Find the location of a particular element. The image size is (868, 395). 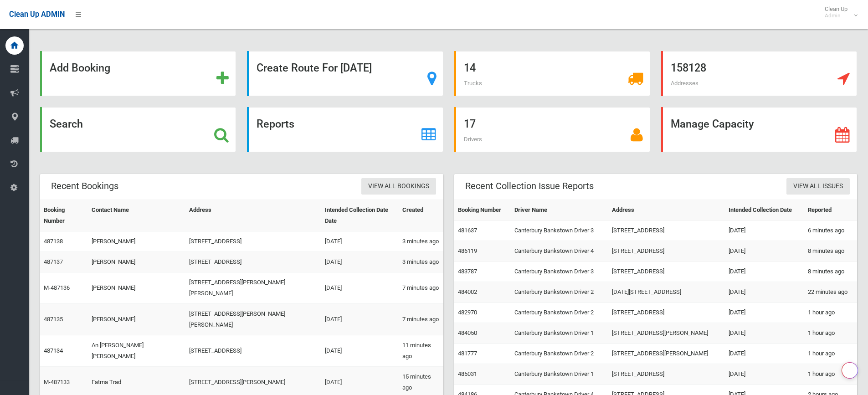

td: 22 minutes ago is located at coordinates (831, 292).